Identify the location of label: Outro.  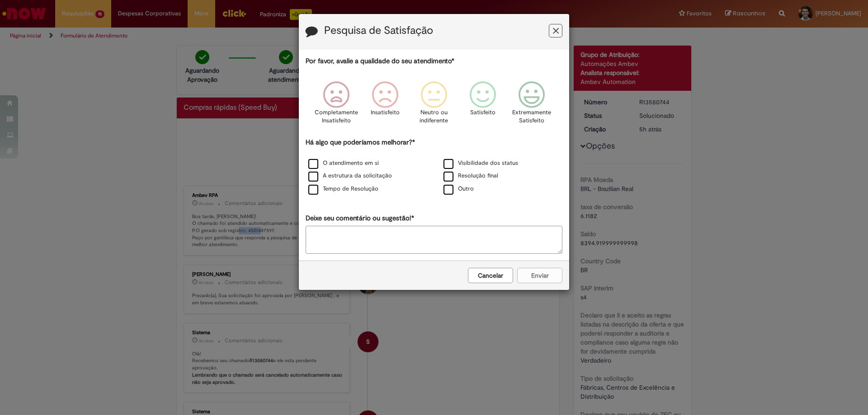
(458, 189).